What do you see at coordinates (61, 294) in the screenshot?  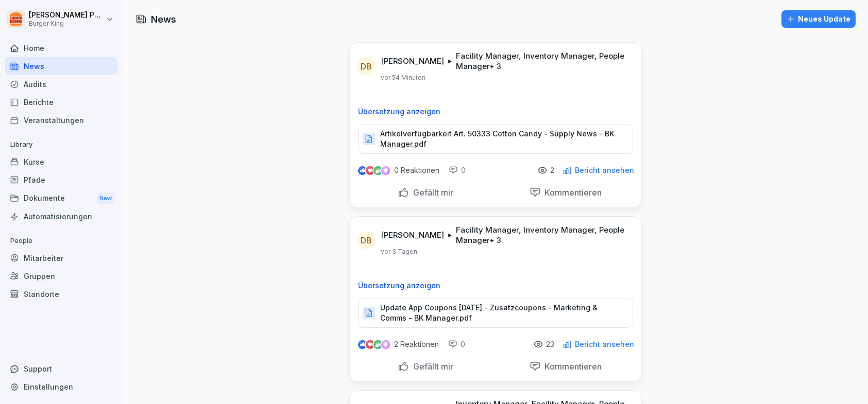 I see `div: Standorte` at bounding box center [61, 294].